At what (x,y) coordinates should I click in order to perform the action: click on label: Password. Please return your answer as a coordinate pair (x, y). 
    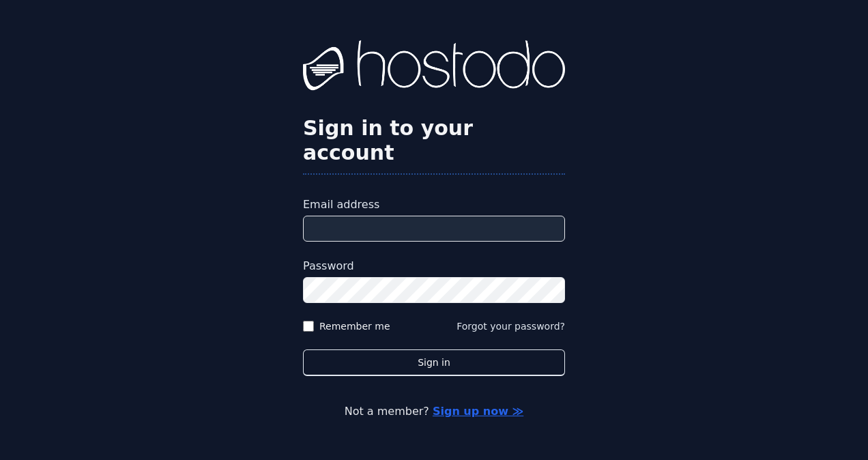
    Looking at the image, I should click on (434, 266).